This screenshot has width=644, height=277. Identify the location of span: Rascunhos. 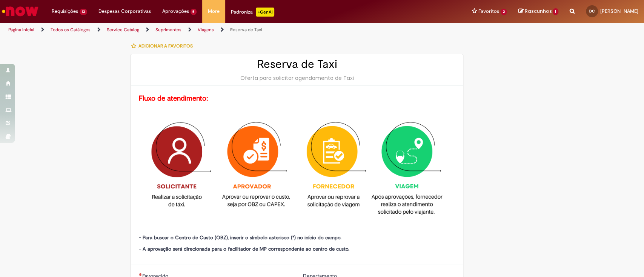
(538, 11).